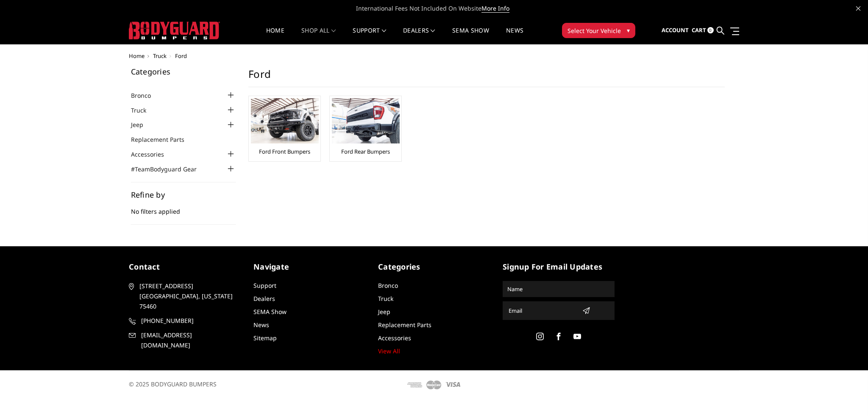 Image resolution: width=868 pixels, height=416 pixels. Describe the element at coordinates (703, 31) in the screenshot. I see `a: Cart 0` at that location.